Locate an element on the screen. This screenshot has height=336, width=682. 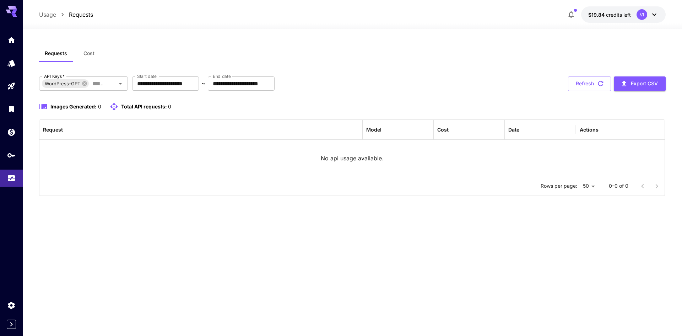
div: Model is located at coordinates (374, 129).